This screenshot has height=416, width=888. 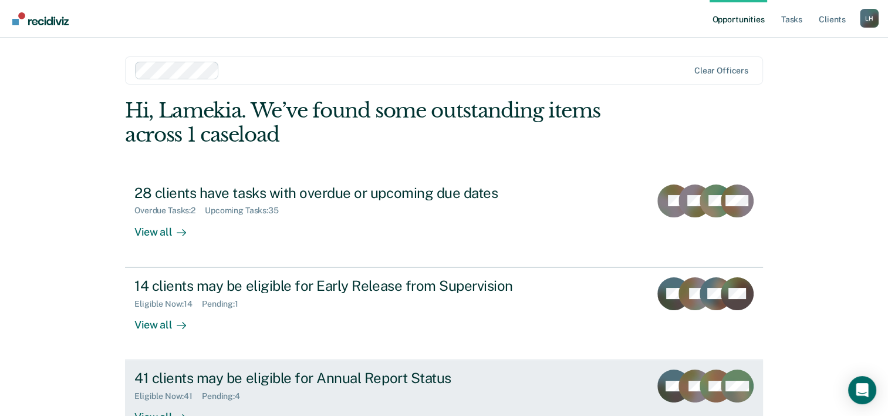 What do you see at coordinates (340, 193) in the screenshot?
I see `div: 28 clients have tasks with overdue or upcoming due dates` at bounding box center [340, 193].